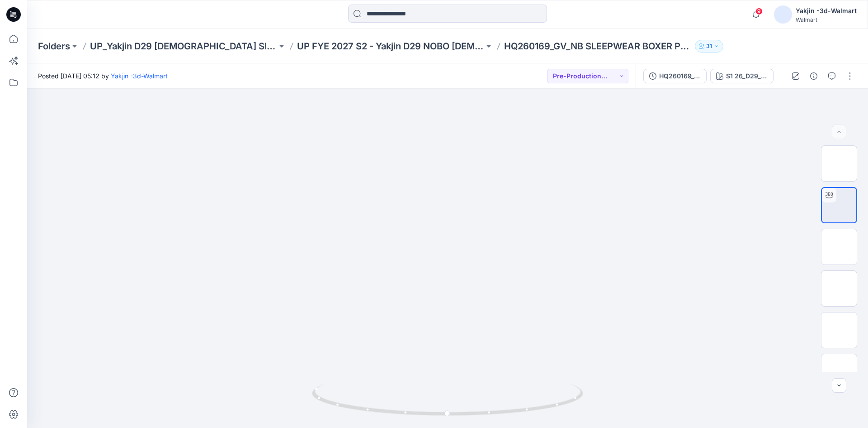 The image size is (868, 428). Describe the element at coordinates (139, 75) in the screenshot. I see `a: Yakjin -3d-Walmart` at that location.